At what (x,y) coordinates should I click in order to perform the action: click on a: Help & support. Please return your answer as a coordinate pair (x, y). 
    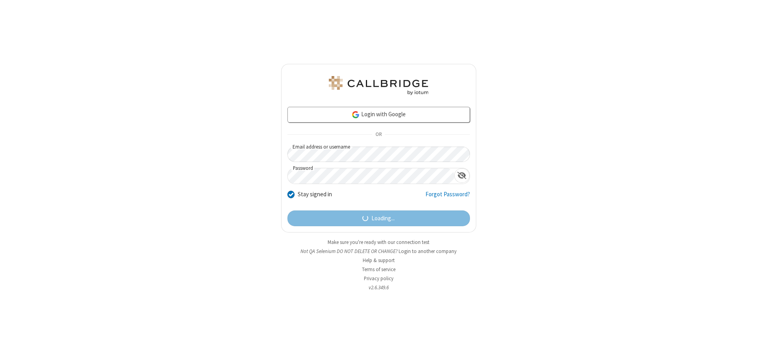
    Looking at the image, I should click on (378, 260).